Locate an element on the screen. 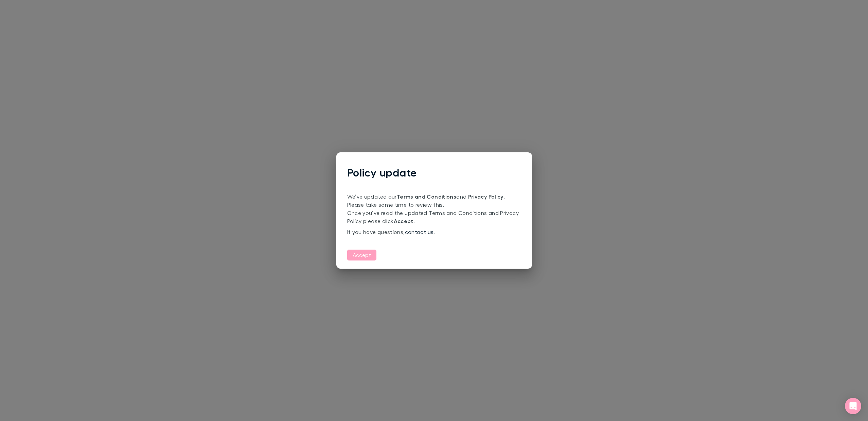  strong: Accept is located at coordinates (404, 221).